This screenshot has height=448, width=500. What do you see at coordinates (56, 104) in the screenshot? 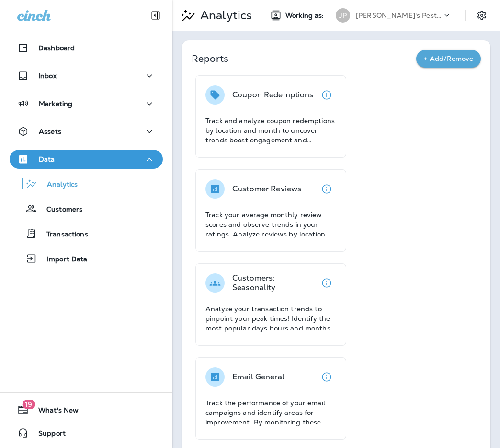
I see `p: Marketing` at bounding box center [56, 104].